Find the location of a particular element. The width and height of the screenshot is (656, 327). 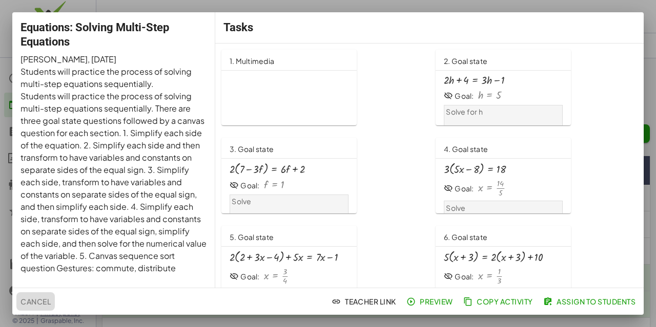

span: Teacher Link is located at coordinates (365, 302).